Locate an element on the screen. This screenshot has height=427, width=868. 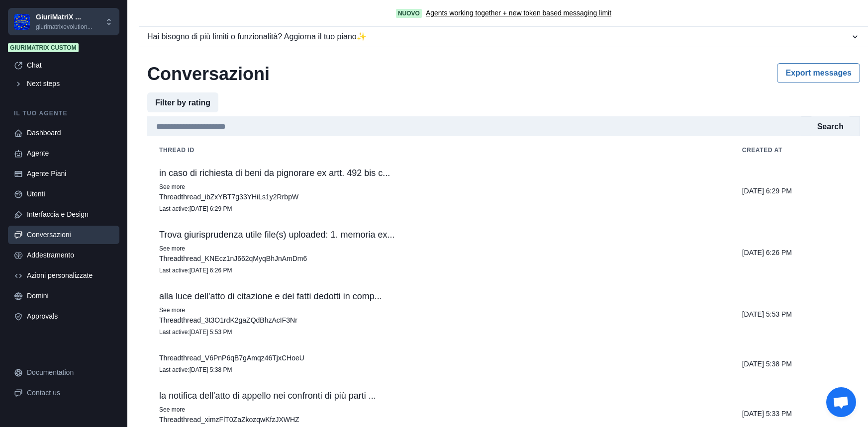
div: Approvals is located at coordinates (71, 316).